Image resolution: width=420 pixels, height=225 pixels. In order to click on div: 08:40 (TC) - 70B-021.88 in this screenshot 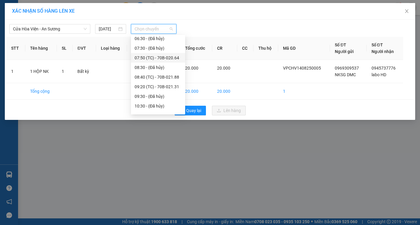, I will do `click(158, 77)`.